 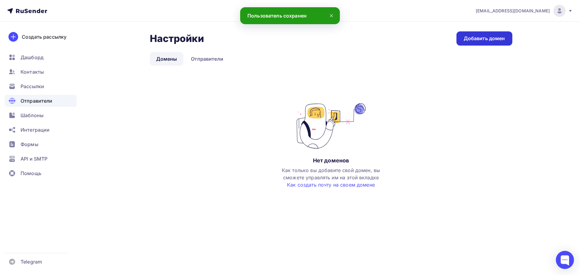 What do you see at coordinates (485, 38) in the screenshot?
I see `div: Добавить домен` at bounding box center [485, 38].